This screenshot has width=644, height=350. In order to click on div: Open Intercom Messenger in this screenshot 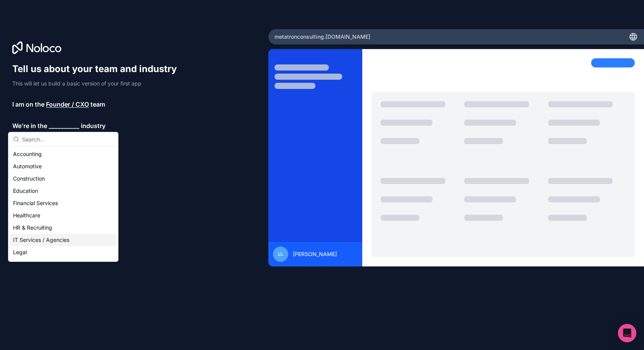, I will do `click(628, 334)`.